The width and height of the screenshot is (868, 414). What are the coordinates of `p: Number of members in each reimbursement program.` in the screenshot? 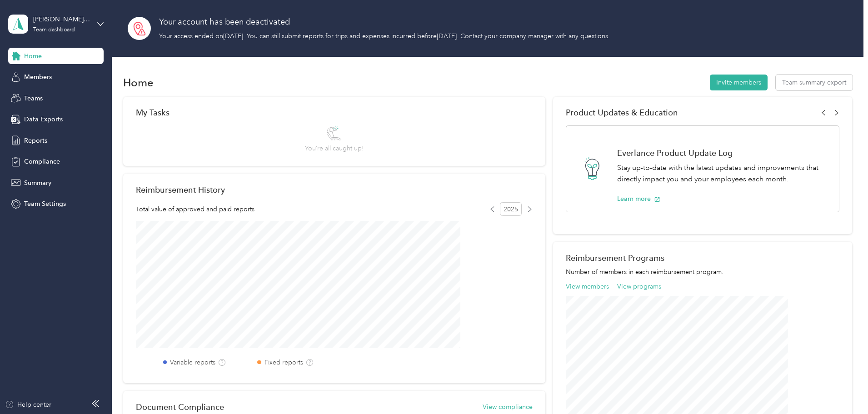 It's located at (703, 272).